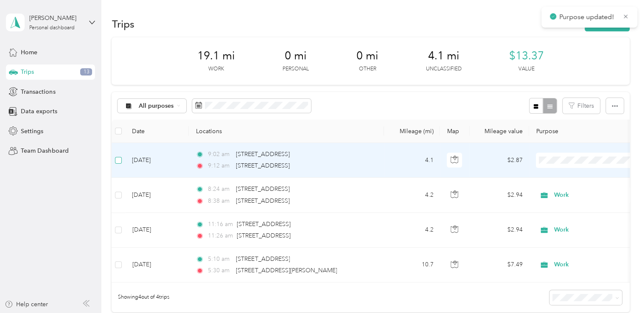  What do you see at coordinates (216, 69) in the screenshot?
I see `p: Work` at bounding box center [216, 69].